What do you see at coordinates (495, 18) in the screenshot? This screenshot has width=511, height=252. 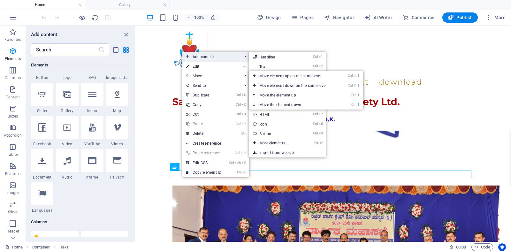 I see `span: More` at bounding box center [495, 18].